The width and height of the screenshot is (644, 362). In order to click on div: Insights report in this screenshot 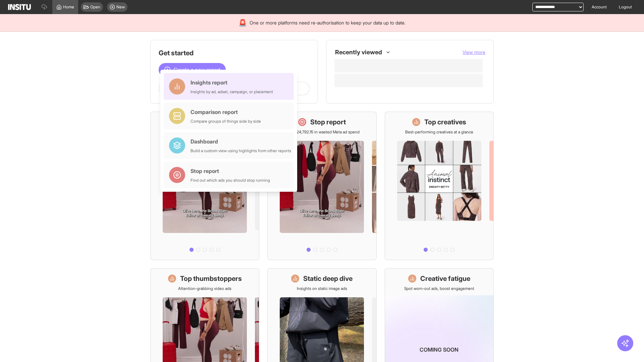, I will do `click(232, 83)`.